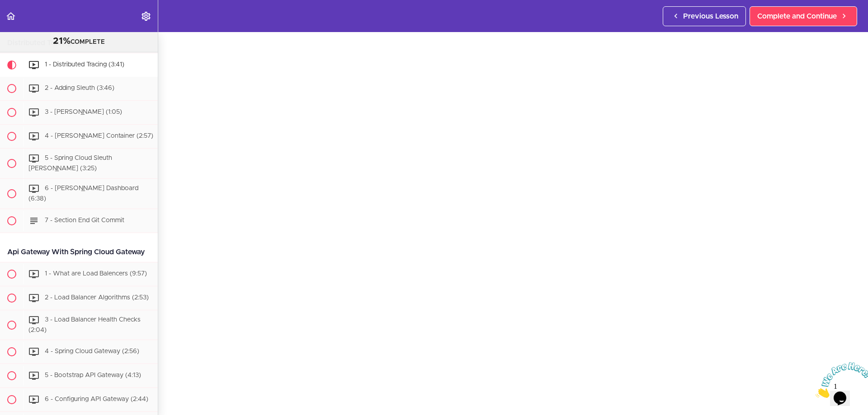 This screenshot has width=868, height=415. What do you see at coordinates (11, 16) in the screenshot?
I see `svg: Back to course curriculum` at bounding box center [11, 16].